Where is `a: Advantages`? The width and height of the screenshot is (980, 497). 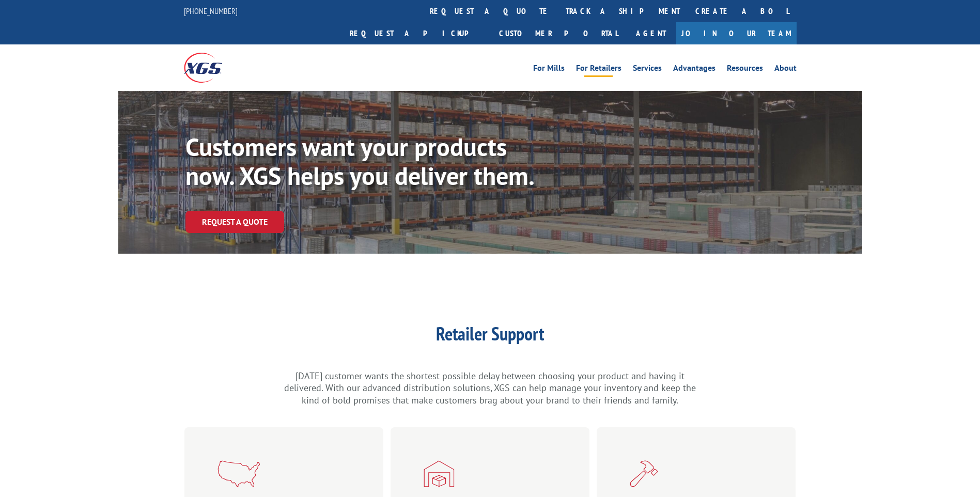 a: Advantages is located at coordinates (695, 70).